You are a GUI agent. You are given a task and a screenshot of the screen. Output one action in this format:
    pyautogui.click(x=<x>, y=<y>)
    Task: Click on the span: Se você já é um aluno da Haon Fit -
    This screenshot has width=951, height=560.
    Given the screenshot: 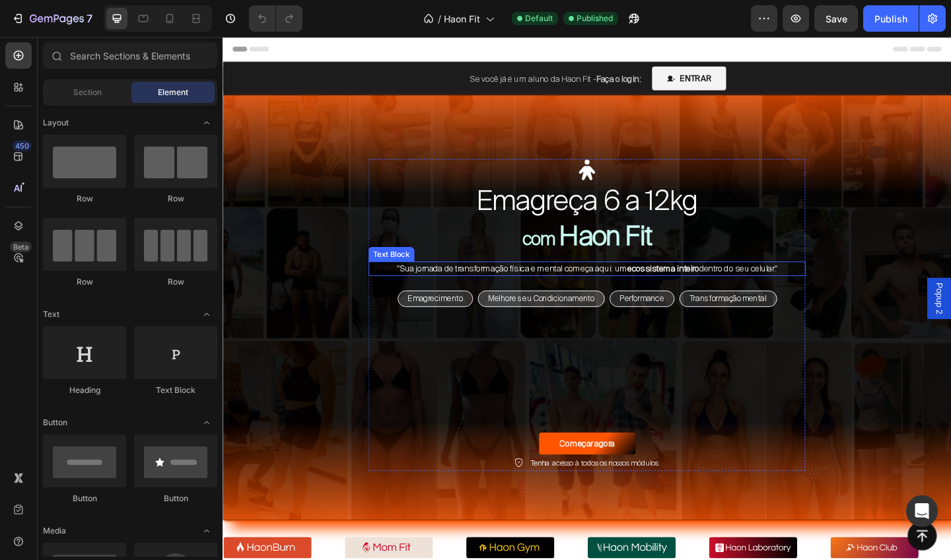 What is the action you would take?
    pyautogui.click(x=362, y=46)
    